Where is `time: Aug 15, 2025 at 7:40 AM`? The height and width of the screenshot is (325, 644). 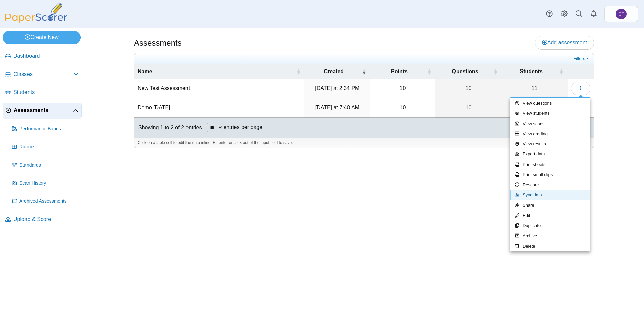 time: Aug 15, 2025 at 7:40 AM is located at coordinates (337, 107).